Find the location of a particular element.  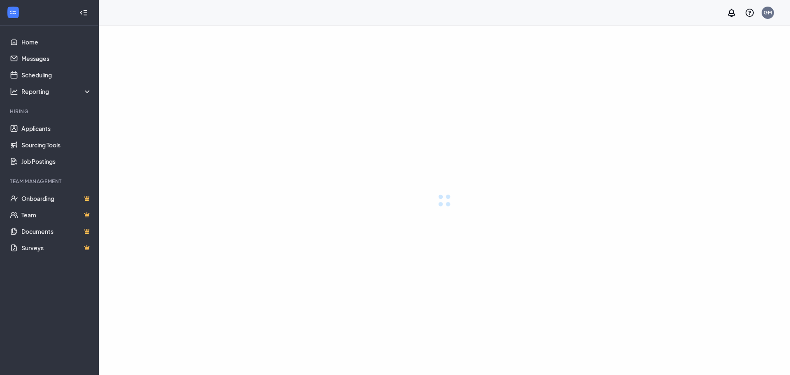

svg: Notifications is located at coordinates (732, 13).